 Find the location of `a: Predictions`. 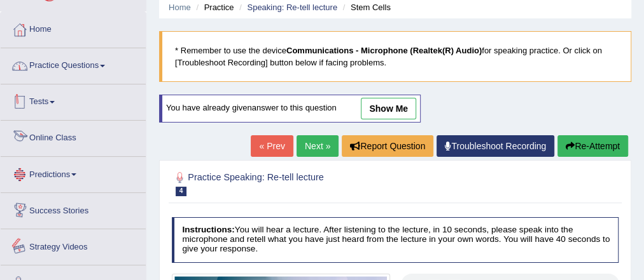

a: Predictions is located at coordinates (73, 172).